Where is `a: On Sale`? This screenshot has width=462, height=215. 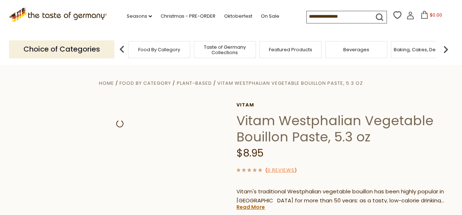 a: On Sale is located at coordinates (270, 16).